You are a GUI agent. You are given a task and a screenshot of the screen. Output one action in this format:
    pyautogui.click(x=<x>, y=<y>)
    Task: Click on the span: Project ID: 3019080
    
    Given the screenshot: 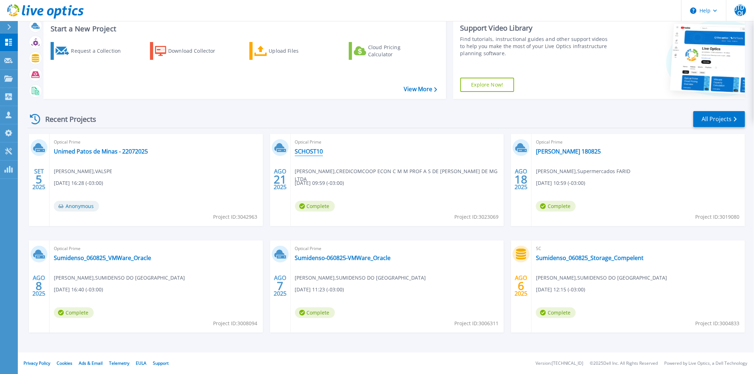 What is the action you would take?
    pyautogui.click(x=718, y=217)
    